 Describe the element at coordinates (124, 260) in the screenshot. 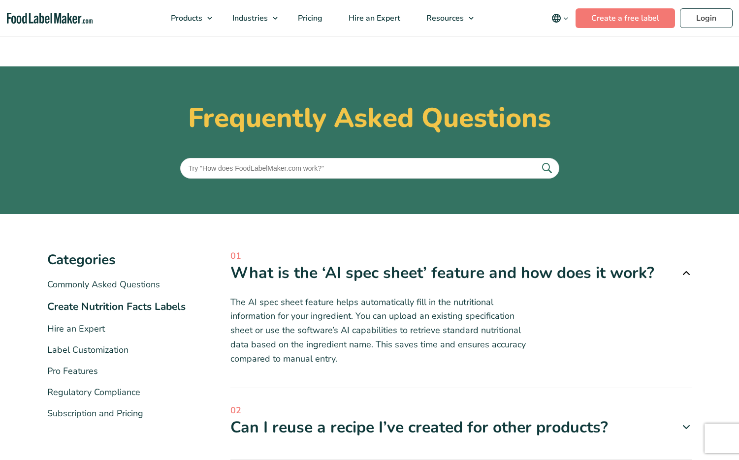

I see `h3: Categories` at that location.